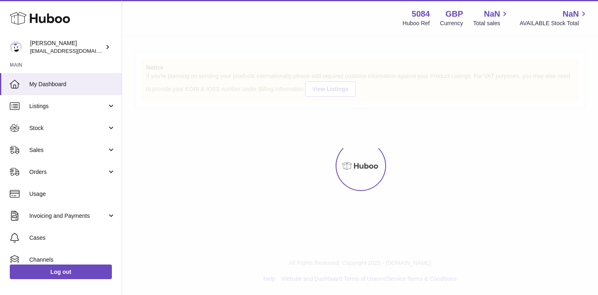 The height and width of the screenshot is (295, 598). What do you see at coordinates (491, 18) in the screenshot?
I see `a: NaN Total sales` at bounding box center [491, 18].